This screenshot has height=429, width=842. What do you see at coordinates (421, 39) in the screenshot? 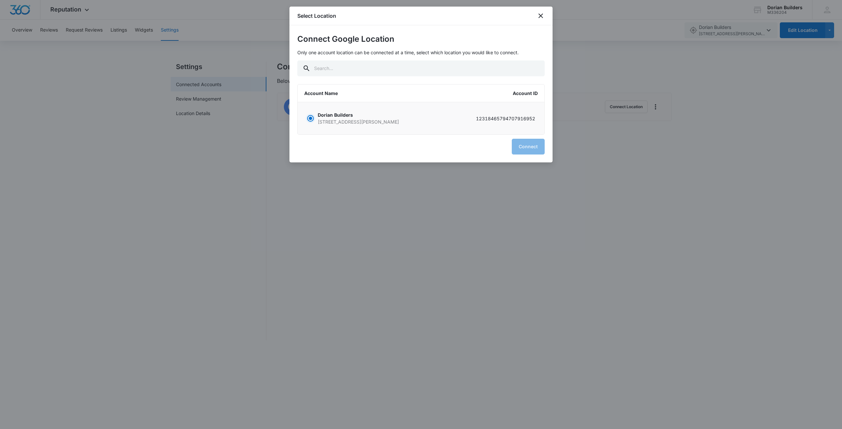
I see `h4: Connect Google Location` at bounding box center [421, 39].